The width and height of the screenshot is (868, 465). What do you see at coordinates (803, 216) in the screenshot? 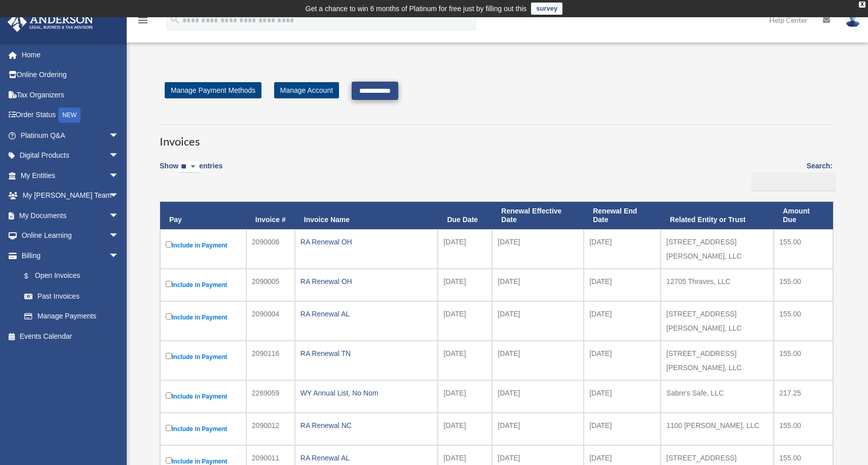
I see `th: Amount Due: activate to sort column ascending` at bounding box center [803, 216].